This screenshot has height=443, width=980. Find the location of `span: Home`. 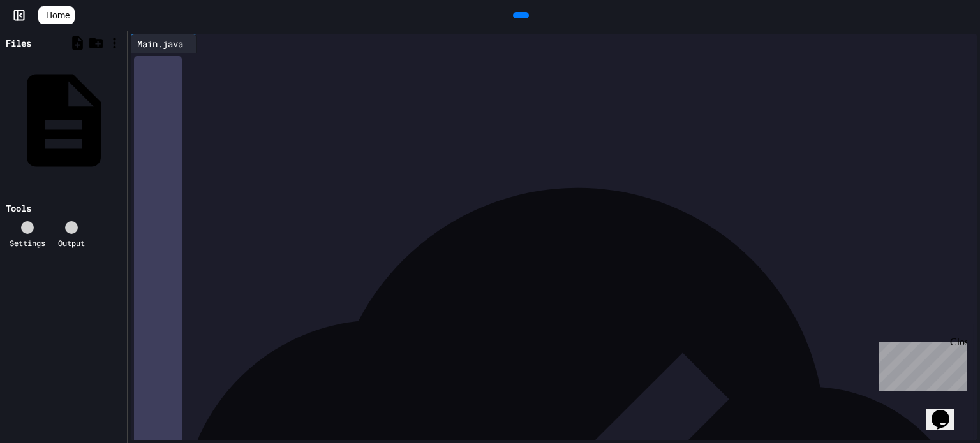

span: Home is located at coordinates (57, 15).